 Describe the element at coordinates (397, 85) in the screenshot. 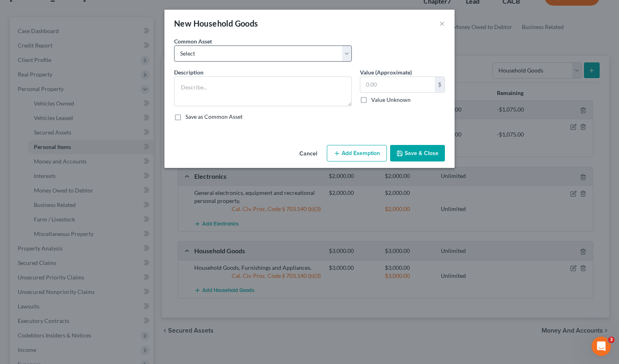

I see `input: 0.00` at that location.